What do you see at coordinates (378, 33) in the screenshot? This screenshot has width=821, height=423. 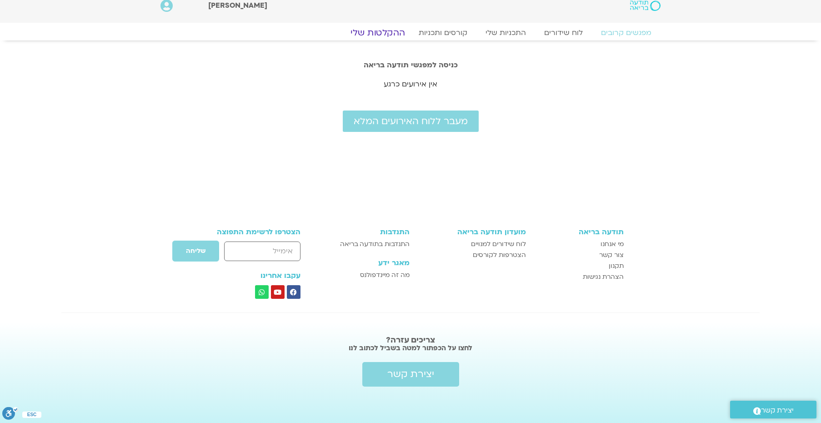 I see `a: ההקלטות שלי` at bounding box center [378, 33].